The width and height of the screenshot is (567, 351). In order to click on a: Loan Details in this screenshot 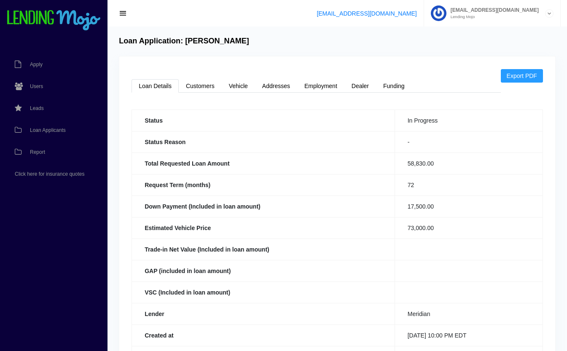, I will do `click(155, 86)`.